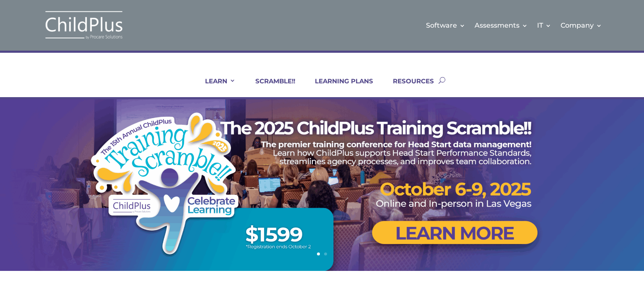 The image size is (644, 291). I want to click on a: SCRAMBLE!!, so click(270, 87).